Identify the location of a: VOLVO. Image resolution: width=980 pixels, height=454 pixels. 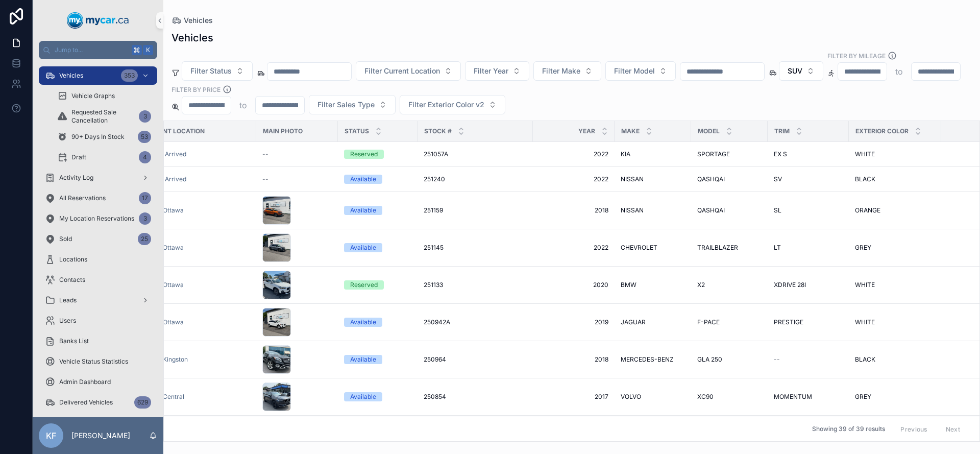
(653, 397).